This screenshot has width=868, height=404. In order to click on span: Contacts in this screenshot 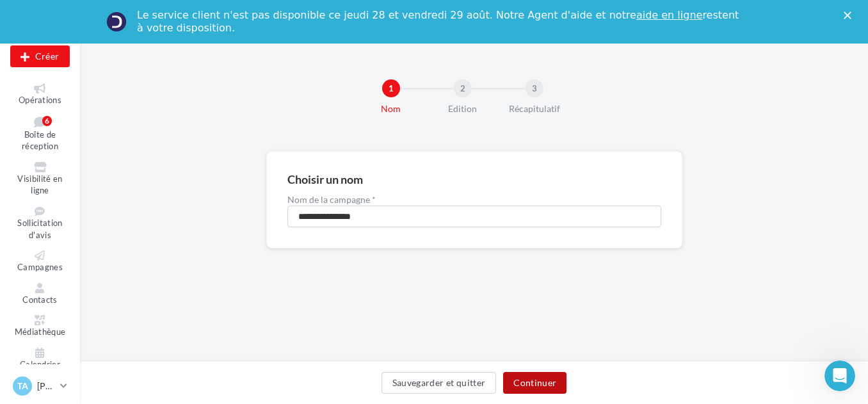, I will do `click(39, 299)`.